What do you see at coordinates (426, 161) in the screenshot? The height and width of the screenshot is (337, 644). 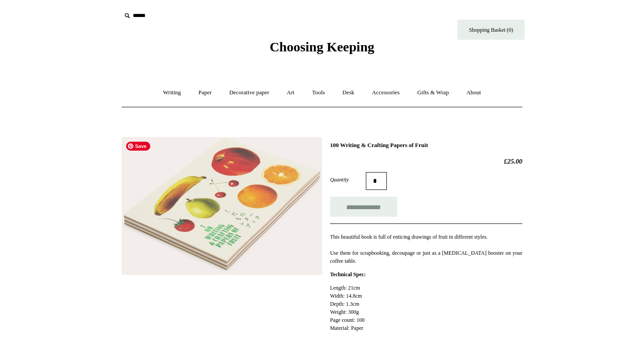 I see `h2: £25.00` at bounding box center [426, 161].